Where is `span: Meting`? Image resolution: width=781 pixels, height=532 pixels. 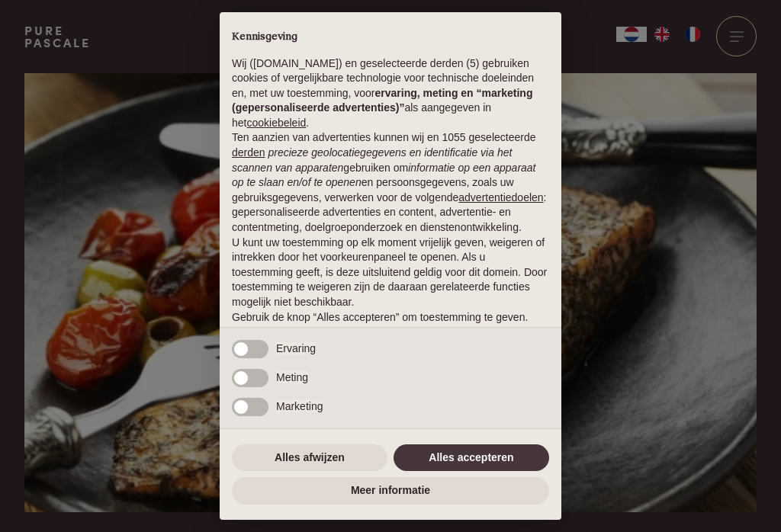
span: Meting is located at coordinates (292, 377).